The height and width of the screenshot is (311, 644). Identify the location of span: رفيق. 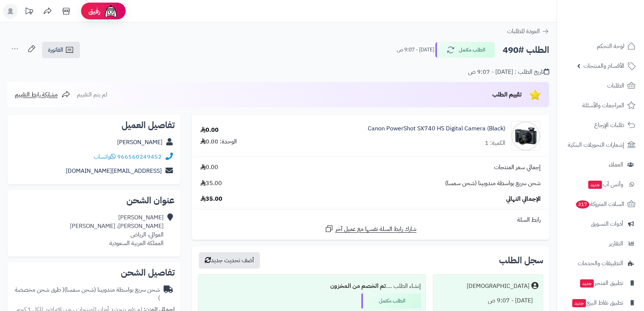
(95, 11).